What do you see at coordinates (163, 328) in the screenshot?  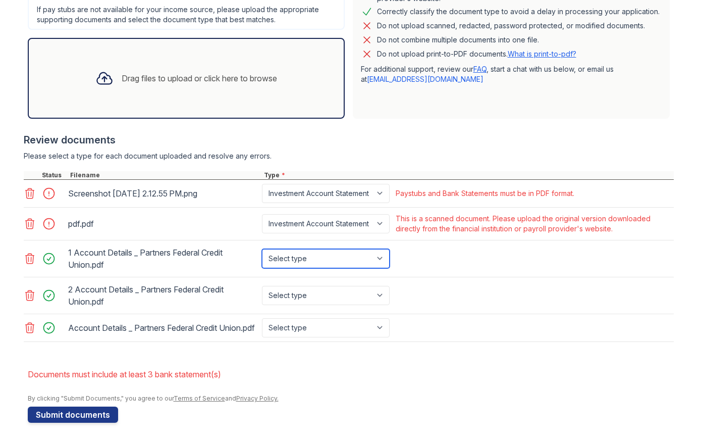 I see `div: Account Details _ Partners Federal Credit Union.pdf` at bounding box center [163, 328].